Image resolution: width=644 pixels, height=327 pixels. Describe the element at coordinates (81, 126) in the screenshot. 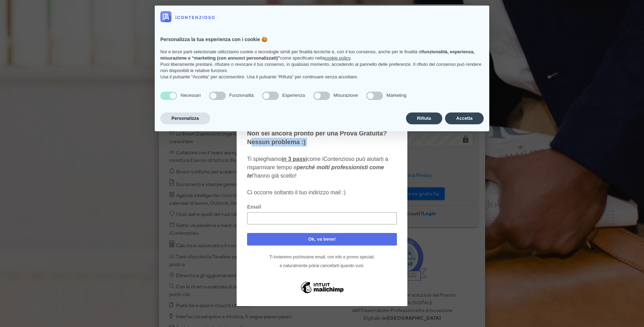

I see `span: Ti spieghiamo come iContenzioso può aiutarti a risparmiare tempo e l'hanno già scelto! Ci occorre...` at that location.